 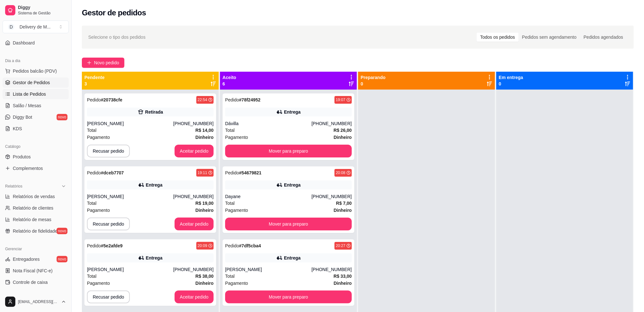 I want to click on a: Relatório de mesas, so click(x=36, y=219).